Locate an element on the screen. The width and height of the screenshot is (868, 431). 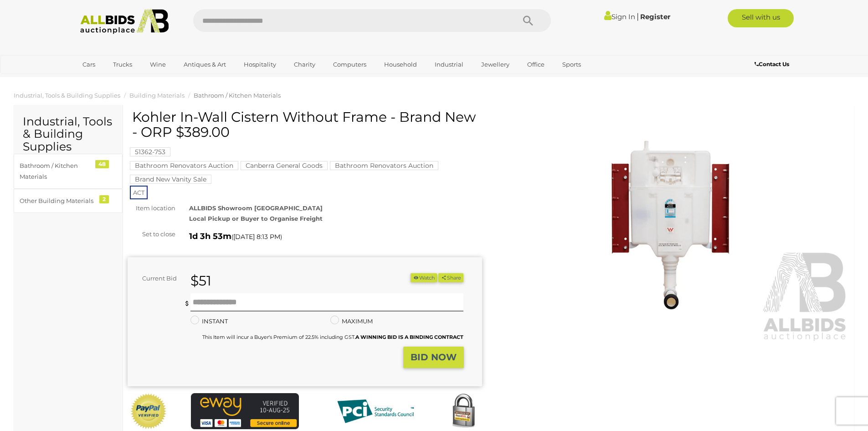
li: Watch this item is located at coordinates (424, 278).